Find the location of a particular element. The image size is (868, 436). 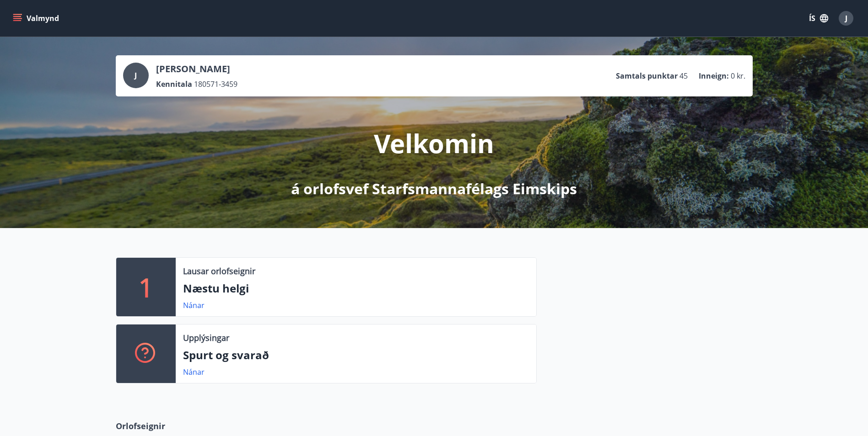

p: Upplýsingar is located at coordinates (206, 338).